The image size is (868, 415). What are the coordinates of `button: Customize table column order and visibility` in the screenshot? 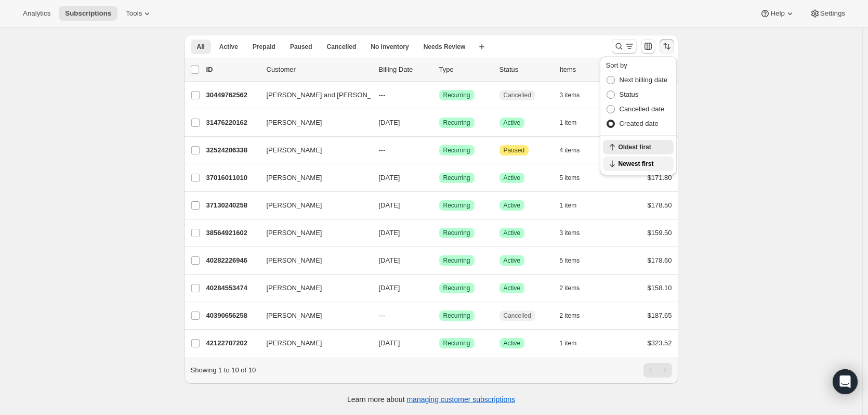 It's located at (648, 46).